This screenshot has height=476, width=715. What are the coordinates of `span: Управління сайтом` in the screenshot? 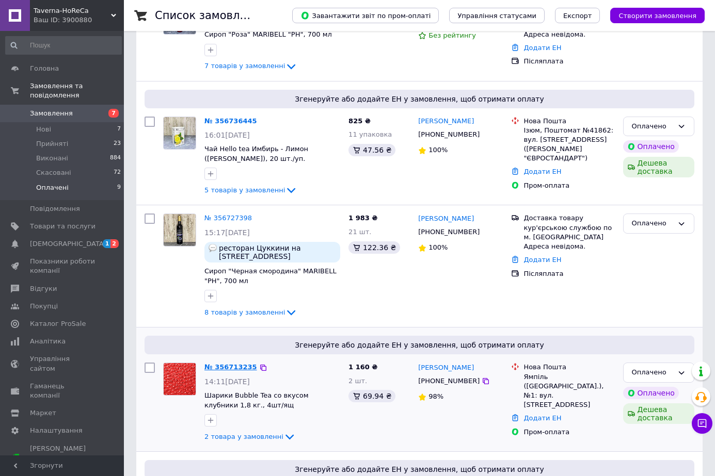 It's located at (62, 364).